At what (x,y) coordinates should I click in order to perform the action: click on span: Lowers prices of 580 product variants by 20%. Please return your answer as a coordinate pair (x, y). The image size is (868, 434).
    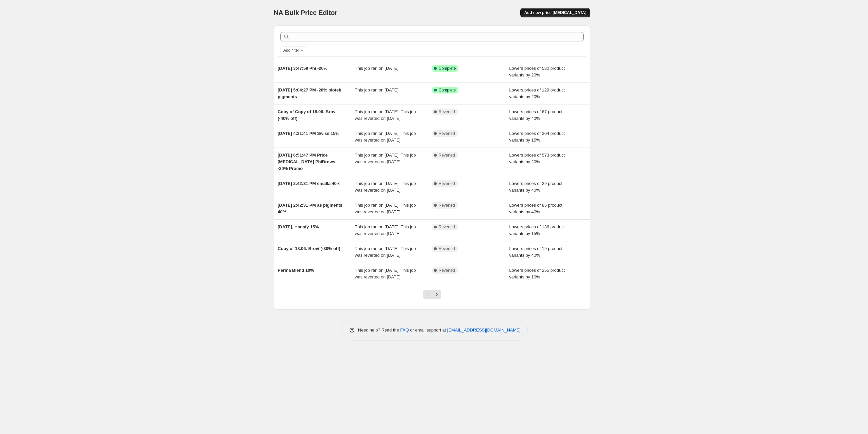
    Looking at the image, I should click on (537, 72).